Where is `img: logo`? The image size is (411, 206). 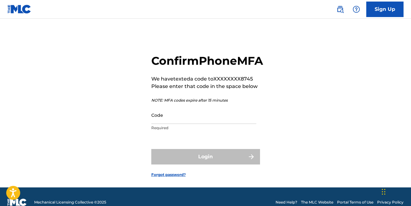 img: logo is located at coordinates (17, 203).